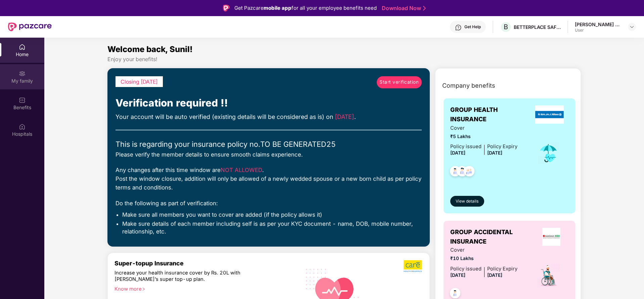 Image resolution: width=644 pixels, height=299 pixels. Describe the element at coordinates (424, 8) in the screenshot. I see `img: Stroke` at that location.